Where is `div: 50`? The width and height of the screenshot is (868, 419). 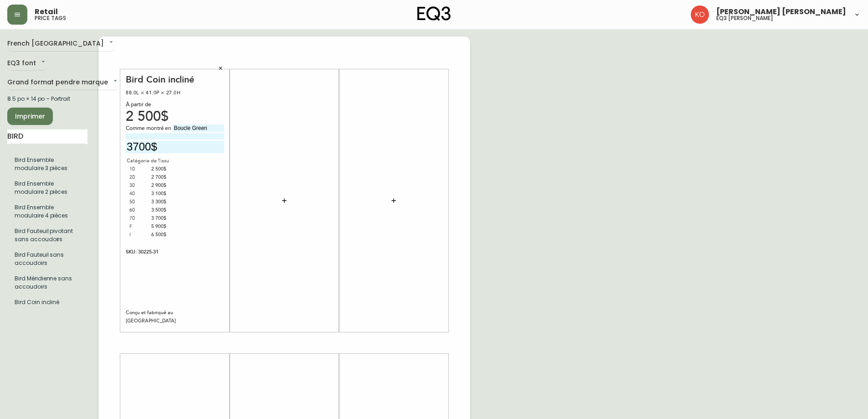 div: 50 is located at coordinates (138, 202).